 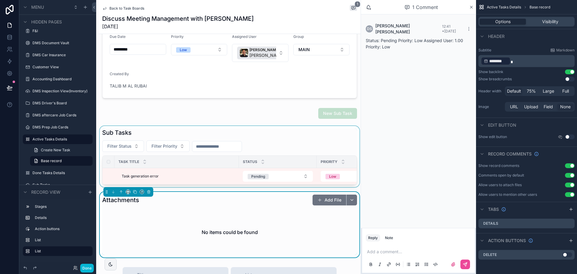 What do you see at coordinates (495, 79) in the screenshot?
I see `div: Show breadcrumbs` at bounding box center [495, 79].